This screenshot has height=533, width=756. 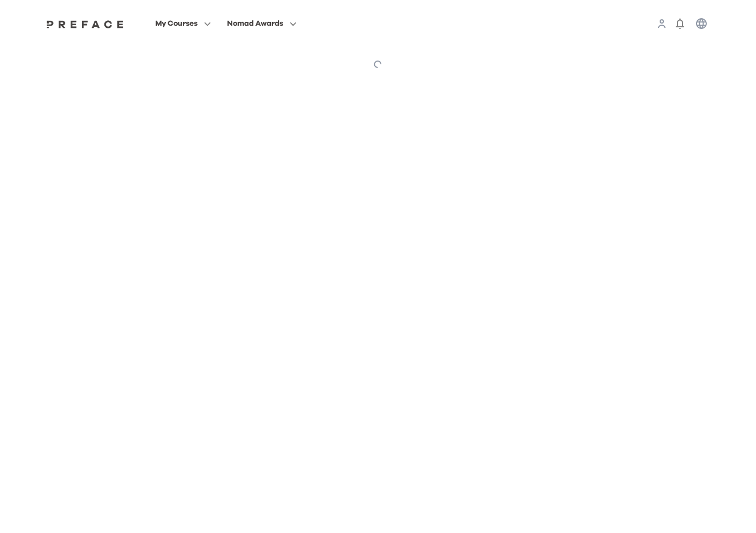 I want to click on span: My Courses, so click(x=176, y=24).